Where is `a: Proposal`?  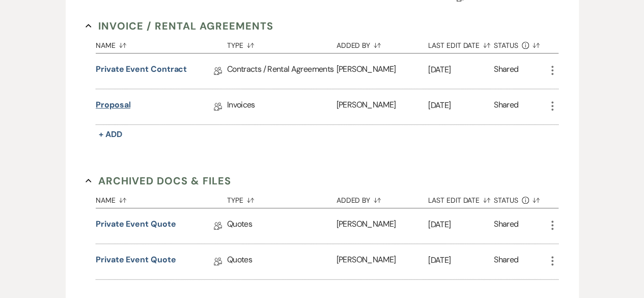 a: Proposal is located at coordinates (113, 107).